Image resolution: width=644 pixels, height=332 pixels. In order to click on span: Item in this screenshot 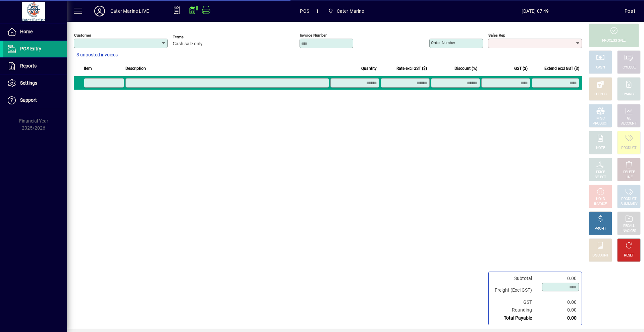, I will do `click(88, 69)`.